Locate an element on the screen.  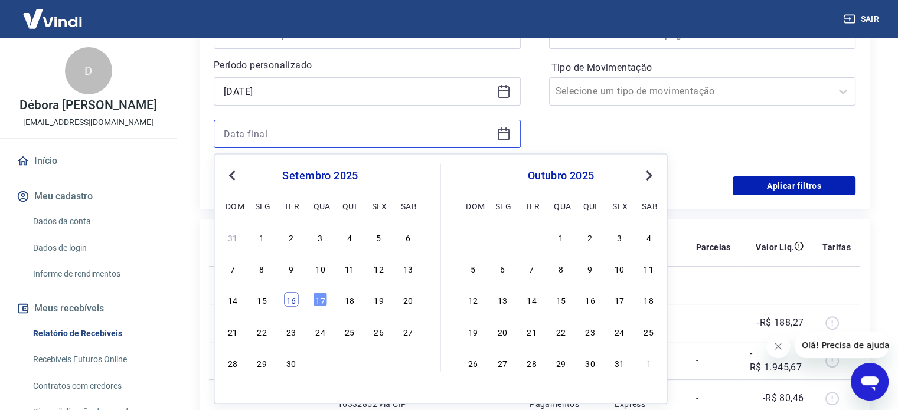
button: Previous Month is located at coordinates (232, 175).